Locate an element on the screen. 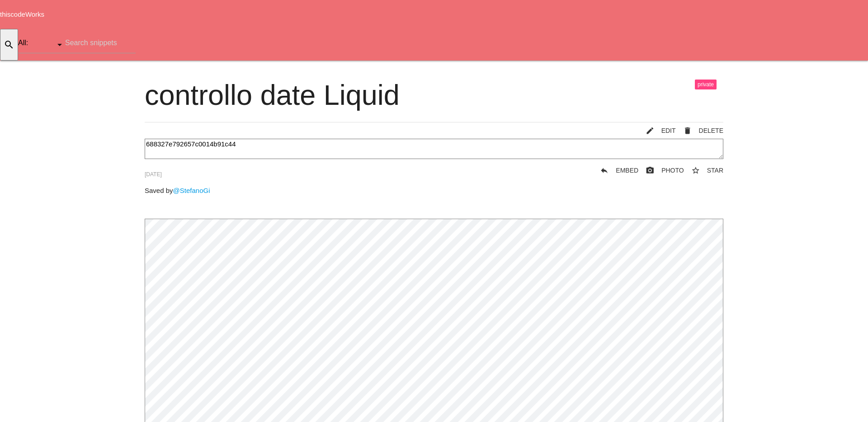 This screenshot has height=422, width=868. i: home is located at coordinates (749, 75).